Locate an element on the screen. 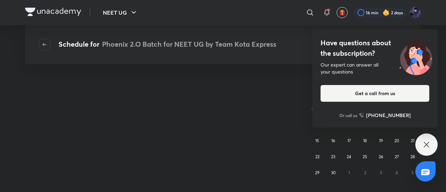 This screenshot has width=446, height=192. abbr: June 27, 2025 is located at coordinates (397, 156).